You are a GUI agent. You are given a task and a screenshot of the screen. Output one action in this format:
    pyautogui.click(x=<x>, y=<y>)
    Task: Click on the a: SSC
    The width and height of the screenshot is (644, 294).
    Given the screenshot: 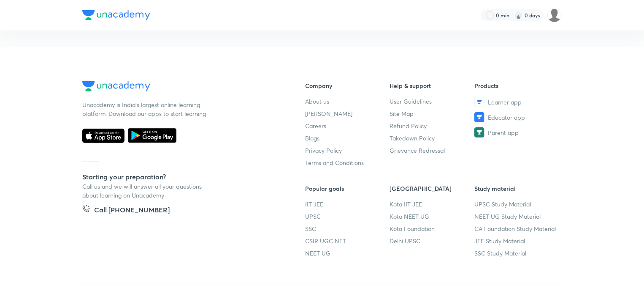 What is the action you would take?
    pyautogui.click(x=348, y=228)
    